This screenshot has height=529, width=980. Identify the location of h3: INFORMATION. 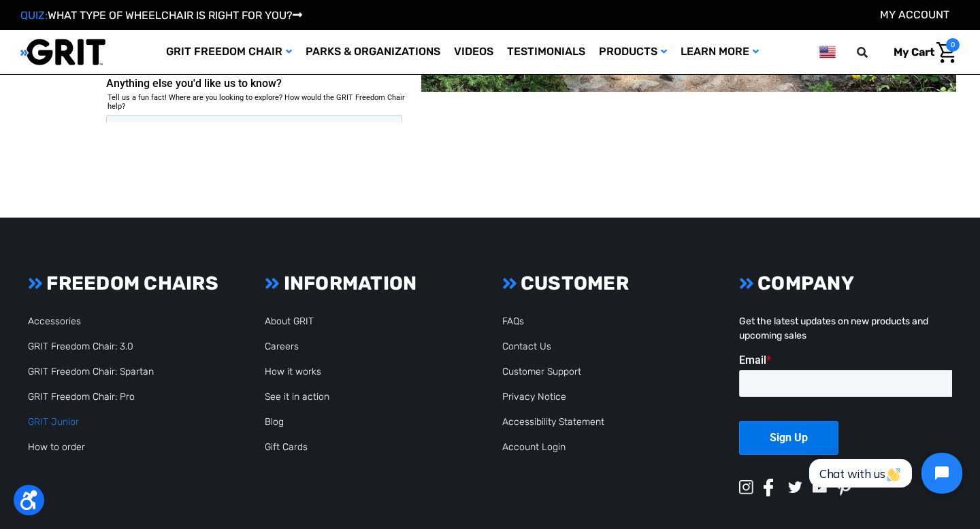
(371, 283).